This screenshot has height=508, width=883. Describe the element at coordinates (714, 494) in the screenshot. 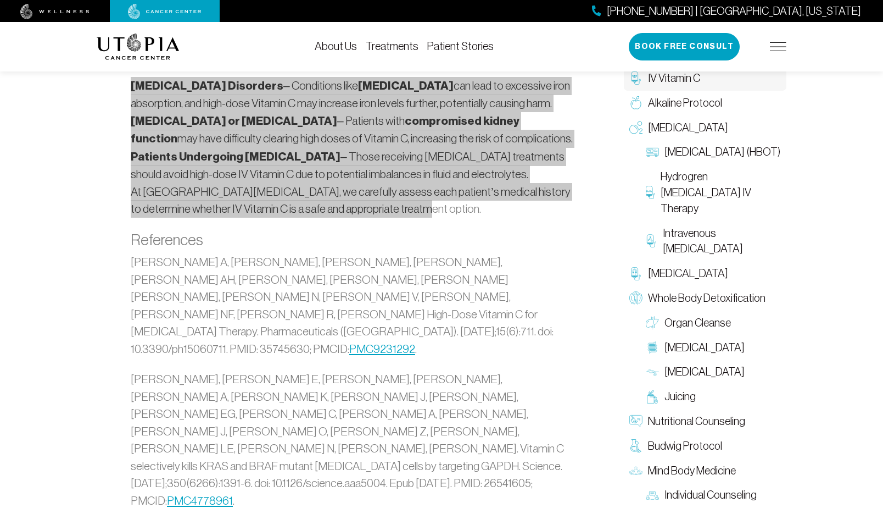

I see `a: Individual Counseling` at that location.